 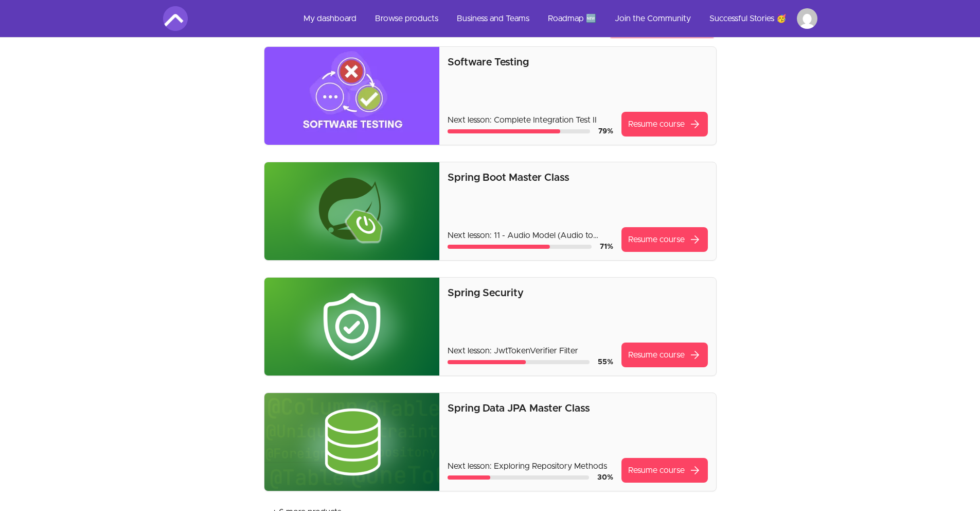 What do you see at coordinates (653, 19) in the screenshot?
I see `a: Join the Community` at bounding box center [653, 19].